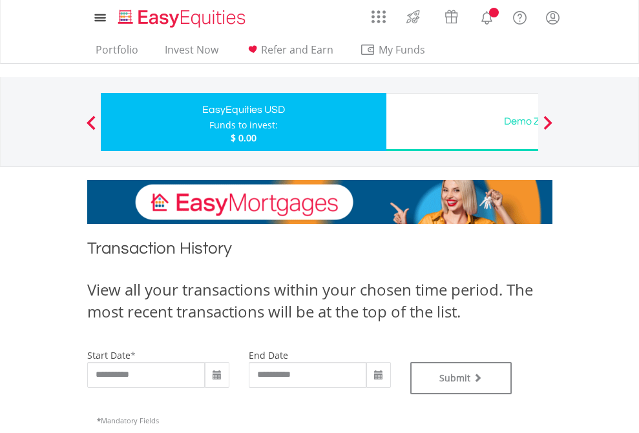  Describe the element at coordinates (128, 421) in the screenshot. I see `span: Mandatory Fields` at that location.